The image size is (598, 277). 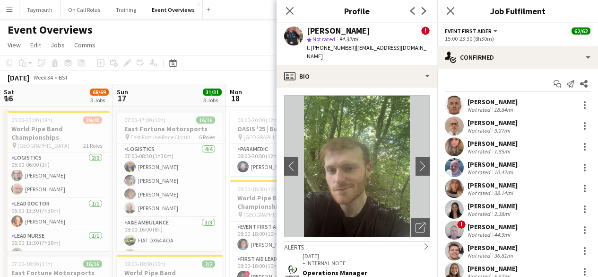 I want to click on button: Event First Aider, so click(x=472, y=31).